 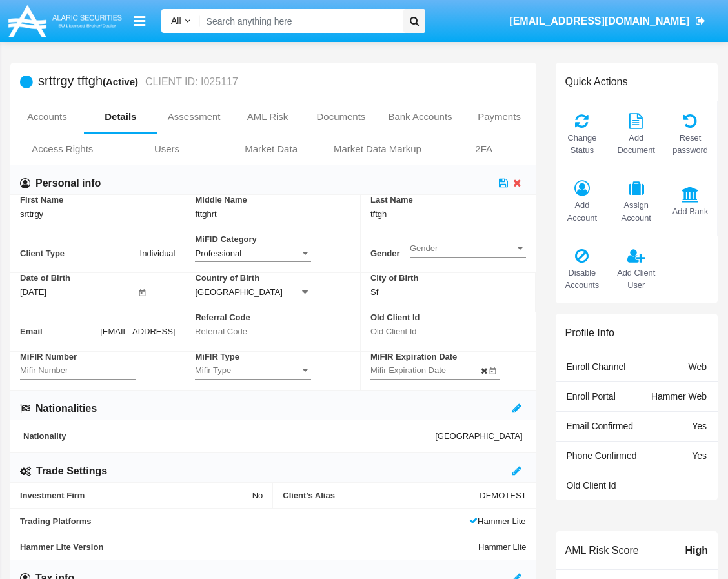 What do you see at coordinates (381, 495) in the screenshot?
I see `span: Client’s Alias` at bounding box center [381, 495].